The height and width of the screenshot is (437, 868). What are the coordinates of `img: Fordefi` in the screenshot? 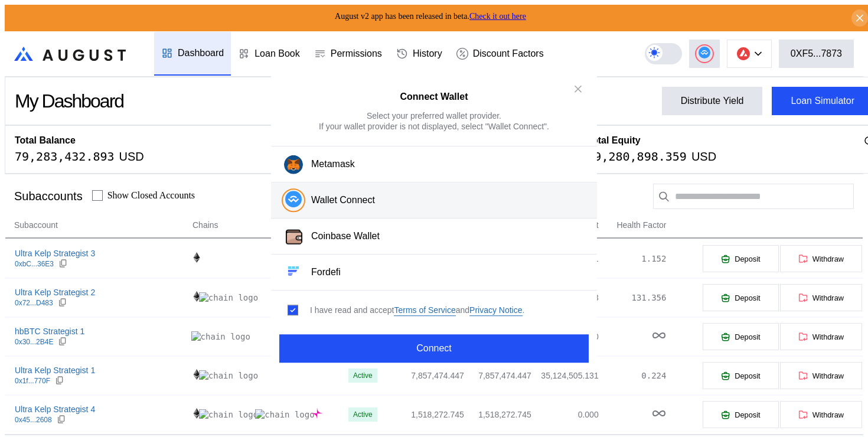 It's located at (293, 271).